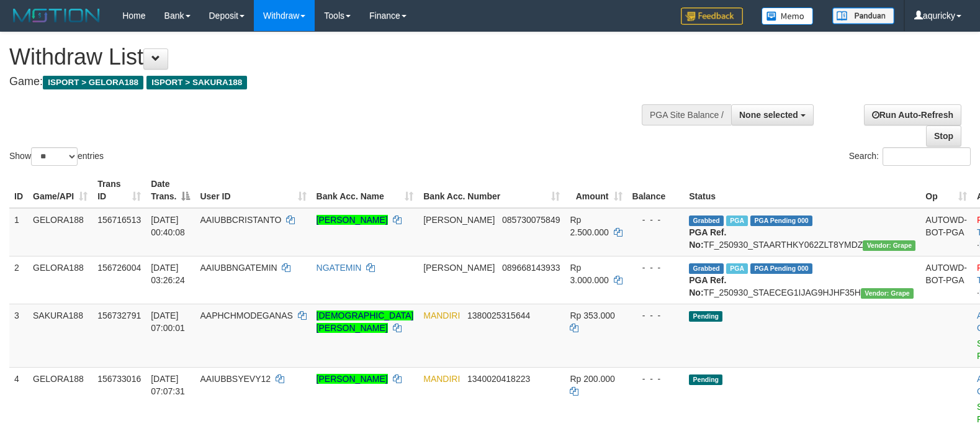  What do you see at coordinates (499, 379) in the screenshot?
I see `span: Copy 1340020418223 to clipboard` at bounding box center [499, 379].